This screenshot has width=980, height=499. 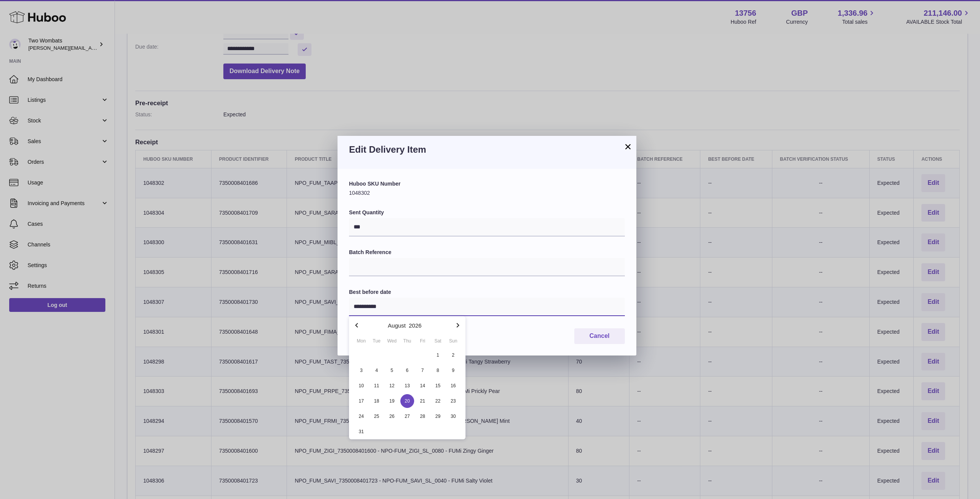 I want to click on span: 22, so click(x=438, y=401).